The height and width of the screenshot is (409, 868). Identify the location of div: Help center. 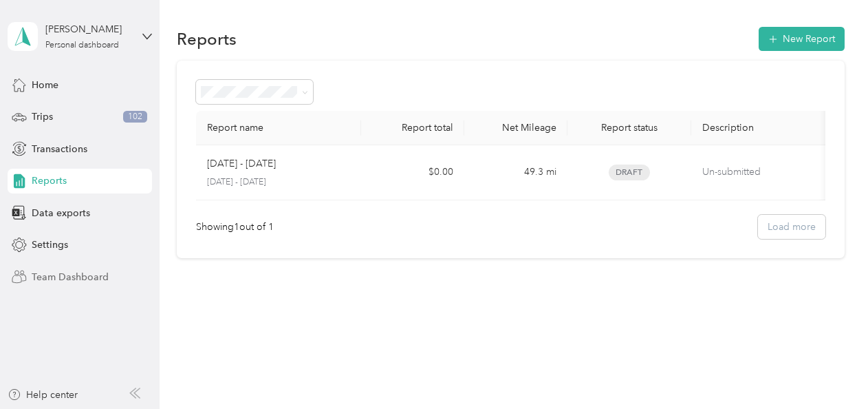
(43, 394).